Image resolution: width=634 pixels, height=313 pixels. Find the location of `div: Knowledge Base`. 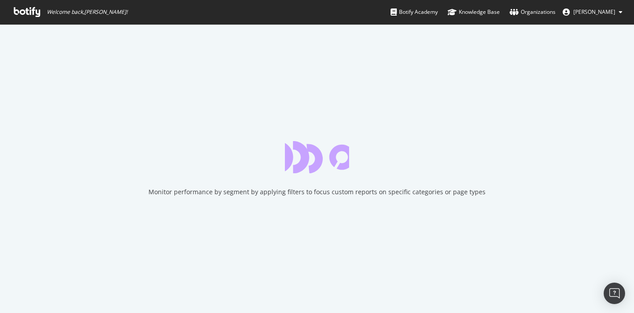

div: Knowledge Base is located at coordinates (474, 12).